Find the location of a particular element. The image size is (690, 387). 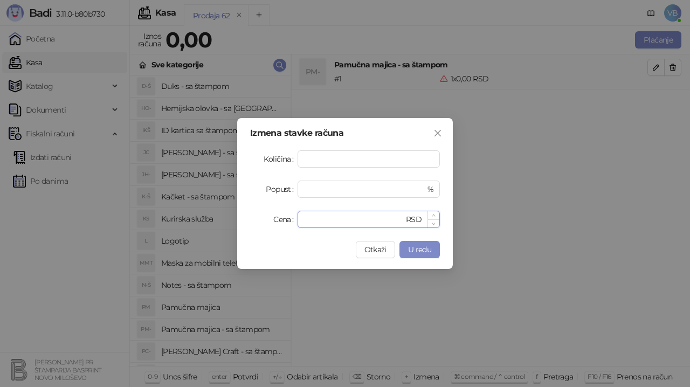

span: Zatvori is located at coordinates (438, 133).